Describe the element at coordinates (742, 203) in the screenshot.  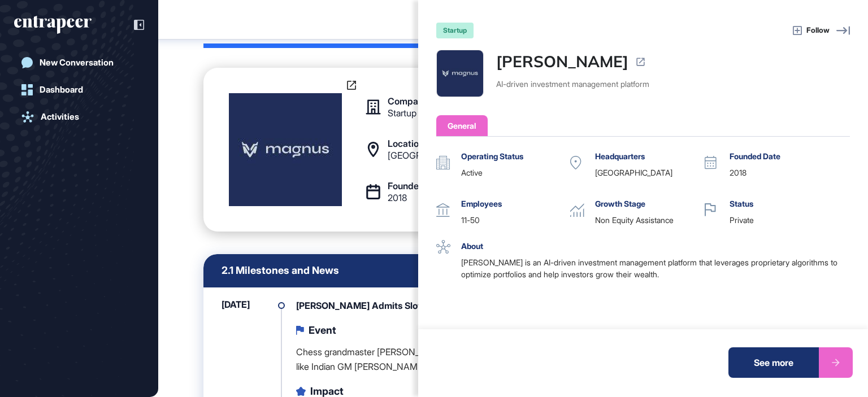
I see `span: Status` at that location.